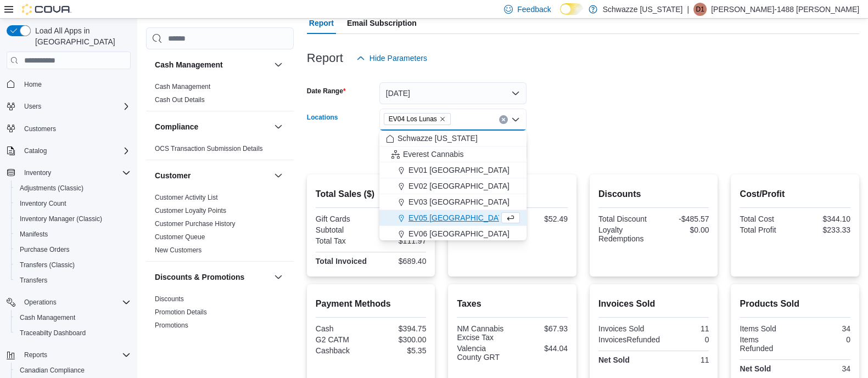 This screenshot has height=378, width=868. I want to click on button: Inventory, so click(69, 173).